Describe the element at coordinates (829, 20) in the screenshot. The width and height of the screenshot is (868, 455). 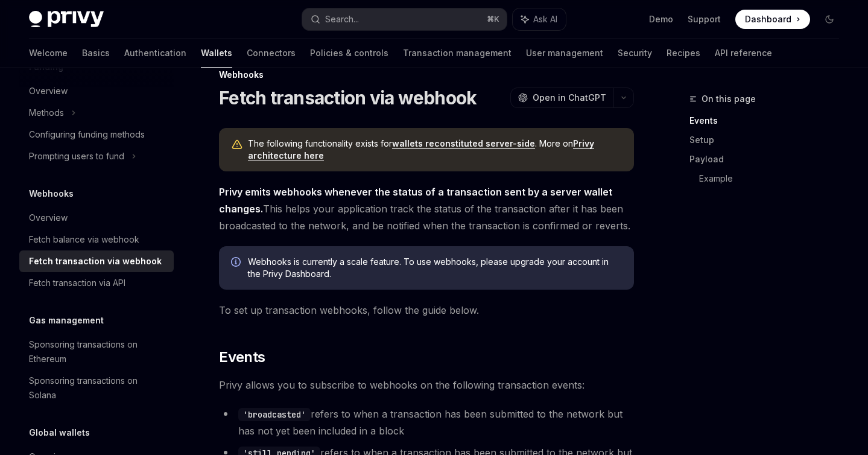
I see `button: Toggle dark mode` at that location.